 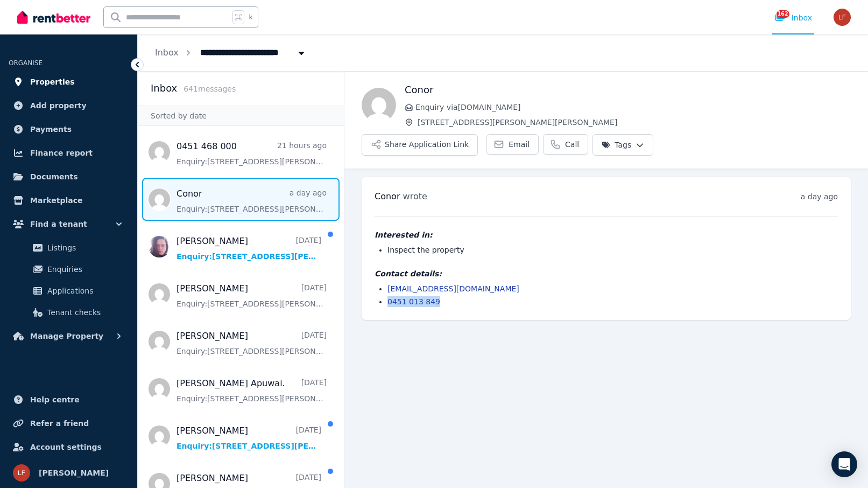 What do you see at coordinates (612, 250) in the screenshot?
I see `li: Inspect the property` at bounding box center [612, 250].